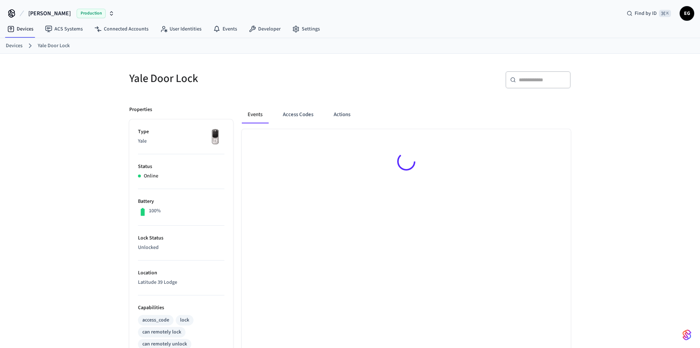 Image resolution: width=700 pixels, height=348 pixels. I want to click on a: User Identities, so click(181, 29).